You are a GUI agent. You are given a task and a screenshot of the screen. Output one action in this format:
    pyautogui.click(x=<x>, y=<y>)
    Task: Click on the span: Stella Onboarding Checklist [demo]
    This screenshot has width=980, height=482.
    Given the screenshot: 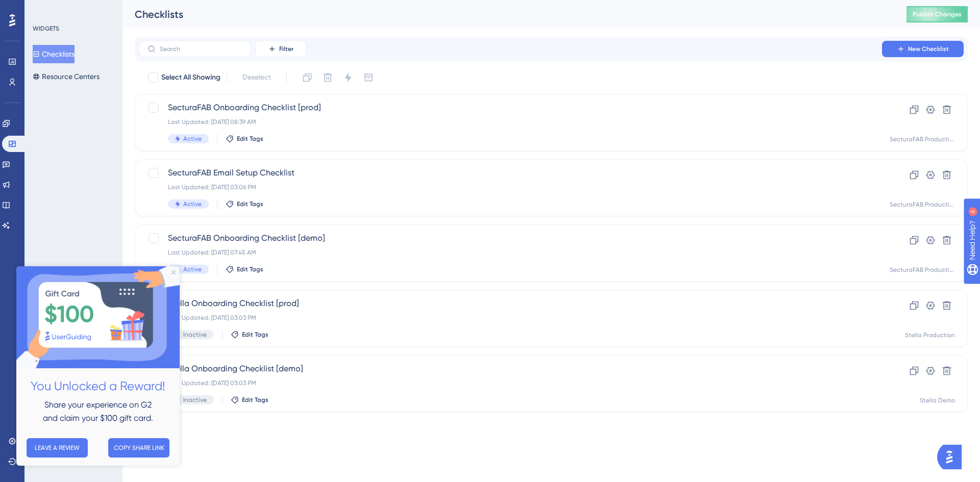 What is the action you would take?
    pyautogui.click(x=510, y=369)
    